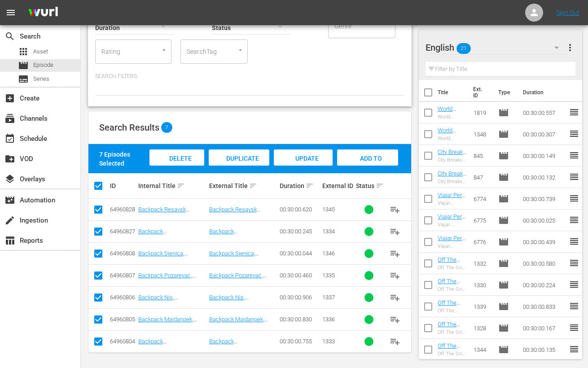 The height and width of the screenshot is (368, 588). Describe the element at coordinates (43, 13) in the screenshot. I see `img: ans4CAIJ8jUAAAAAAAAAAAAAAAAAAAAAAAAgQb4GAAAAAAAAAAAAAAAAAAAAAAAAJMjXAAAAAAAAAAAAAAAAAAAAAAAAgAT5G...` at that location.